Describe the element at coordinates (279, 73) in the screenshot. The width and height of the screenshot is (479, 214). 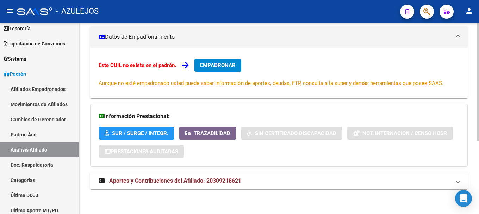
I see `div: Datos de Empadronamiento` at that location.